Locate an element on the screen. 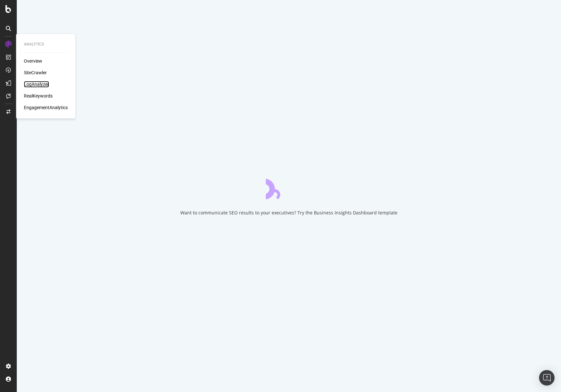 This screenshot has width=561, height=392. a: SiteCrawler is located at coordinates (35, 73).